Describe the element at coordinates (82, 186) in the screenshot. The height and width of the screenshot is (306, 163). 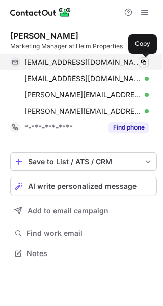
I see `span: AI write personalized message` at that location.